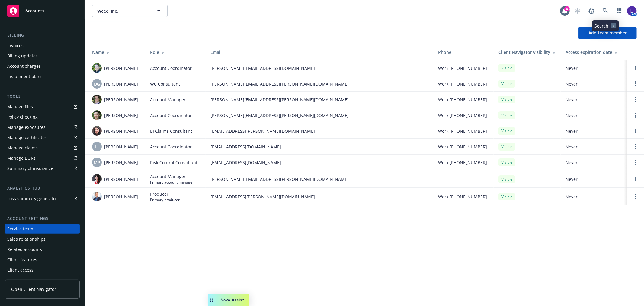 This screenshot has height=306, width=644. What do you see at coordinates (124, 11) in the screenshot?
I see `span: Weee! Inc.` at bounding box center [124, 11].